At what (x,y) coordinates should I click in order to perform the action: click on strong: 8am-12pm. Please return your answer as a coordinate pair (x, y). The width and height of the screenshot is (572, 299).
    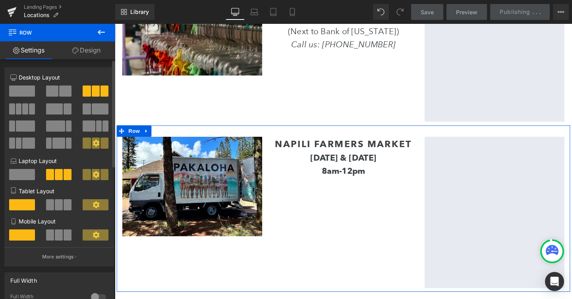
    Looking at the image, I should click on (240, 155).